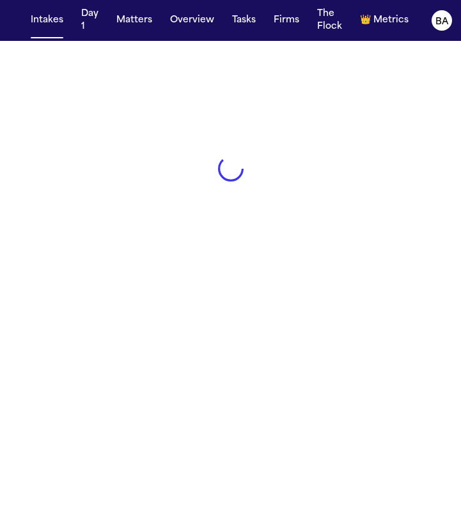  What do you see at coordinates (329, 20) in the screenshot?
I see `a: The Flock` at bounding box center [329, 20].